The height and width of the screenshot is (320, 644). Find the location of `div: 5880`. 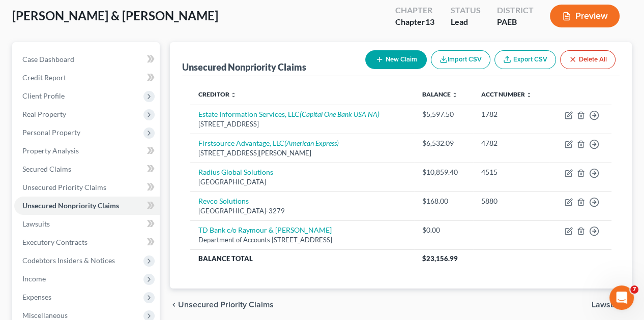

div: 5880 is located at coordinates (511, 201).